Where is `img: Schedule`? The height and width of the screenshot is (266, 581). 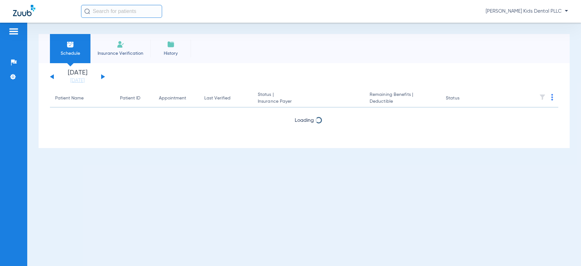 img: Schedule is located at coordinates (70, 44).